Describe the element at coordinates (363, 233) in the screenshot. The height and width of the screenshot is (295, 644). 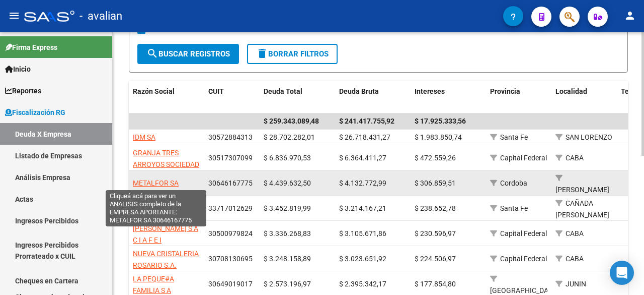
I see `span: $ 3.105.671,86` at that location.